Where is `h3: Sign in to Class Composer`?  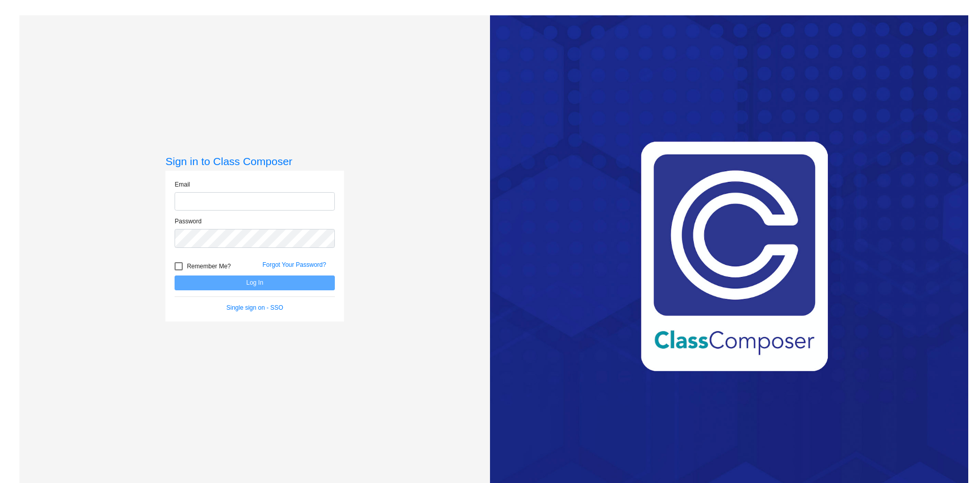
h3: Sign in to Class Composer is located at coordinates (255, 161).